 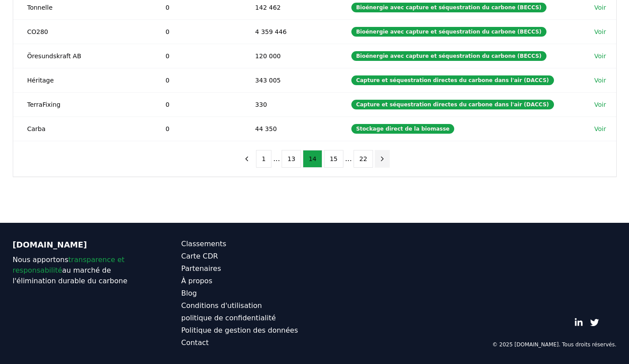 I want to click on button: 1, so click(x=263, y=159).